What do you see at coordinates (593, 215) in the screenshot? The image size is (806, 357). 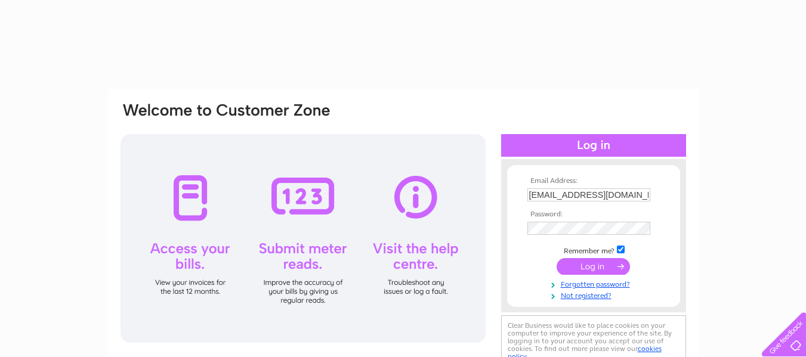 I see `th: Password:` at bounding box center [593, 215].